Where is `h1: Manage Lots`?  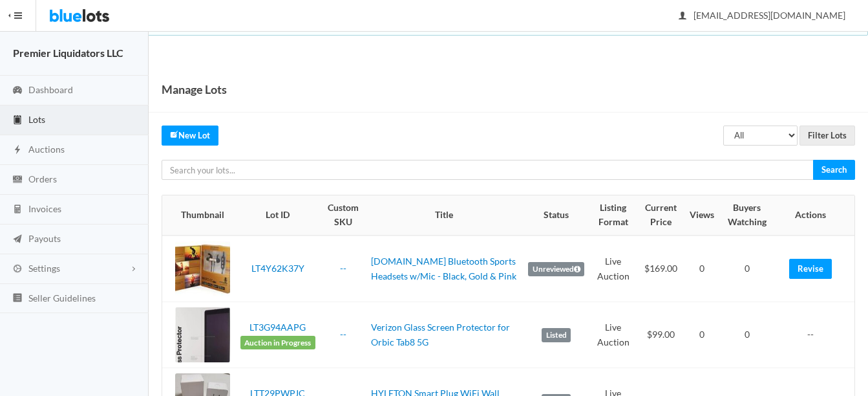 h1: Manage Lots is located at coordinates (194, 89).